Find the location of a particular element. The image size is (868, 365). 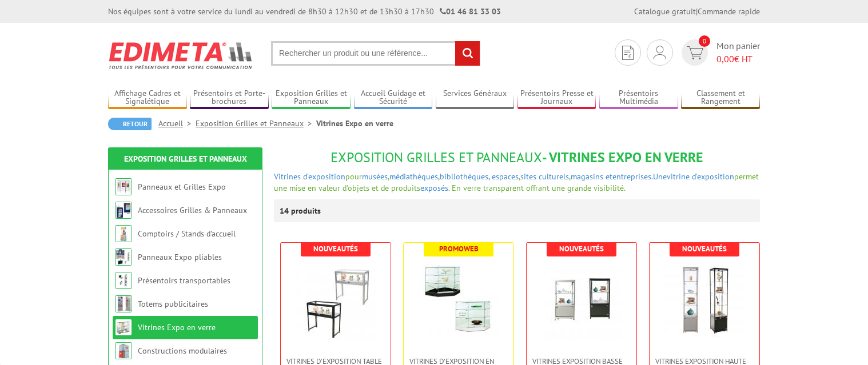

a: Présentoirs transportables is located at coordinates (184, 281).